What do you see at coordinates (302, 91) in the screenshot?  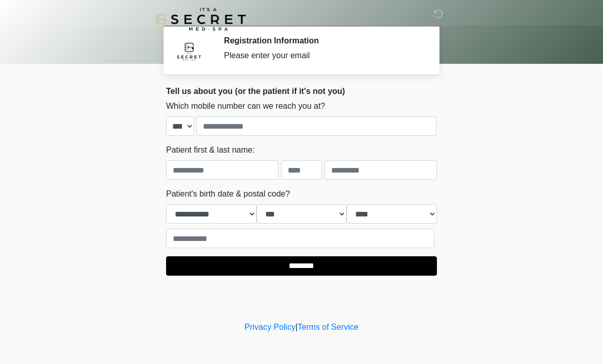 I see `h2: Tell us about you (or the patient if it's not you)` at bounding box center [302, 91].